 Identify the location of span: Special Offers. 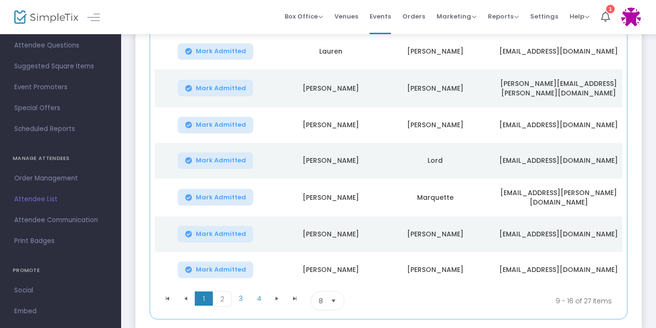
(60, 108).